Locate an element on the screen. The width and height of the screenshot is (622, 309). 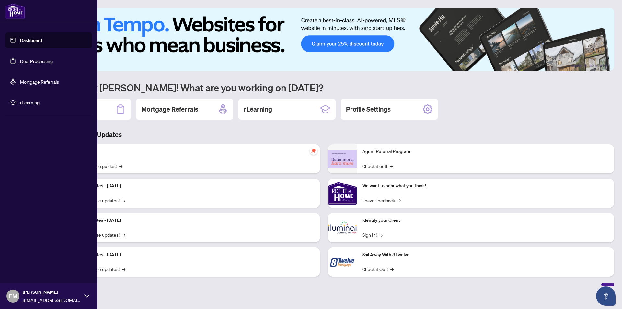
p: Identify your Client is located at coordinates (485, 220).